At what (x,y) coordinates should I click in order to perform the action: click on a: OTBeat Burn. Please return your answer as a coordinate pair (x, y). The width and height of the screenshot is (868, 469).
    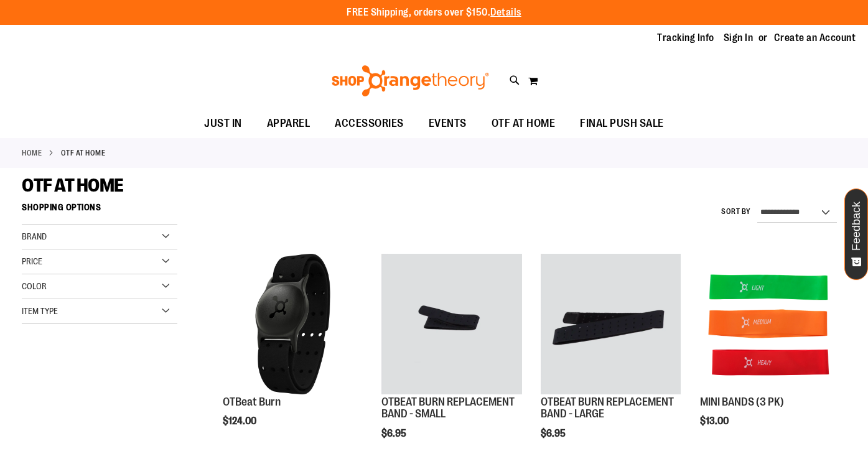
    Looking at the image, I should click on (252, 402).